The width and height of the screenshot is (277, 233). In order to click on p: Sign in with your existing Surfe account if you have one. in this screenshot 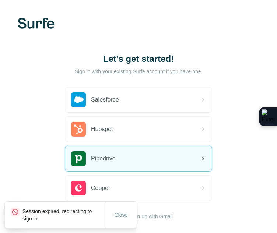, I will do `click(138, 71)`.